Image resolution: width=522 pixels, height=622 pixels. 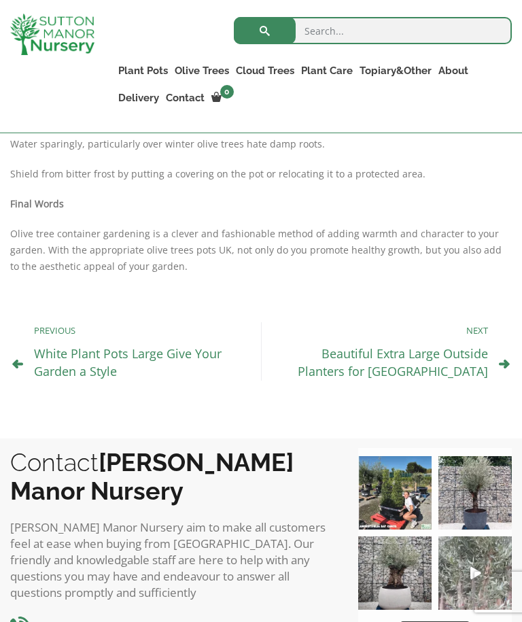 What do you see at coordinates (396, 71) in the screenshot?
I see `a: Topiary&Other` at bounding box center [396, 71].